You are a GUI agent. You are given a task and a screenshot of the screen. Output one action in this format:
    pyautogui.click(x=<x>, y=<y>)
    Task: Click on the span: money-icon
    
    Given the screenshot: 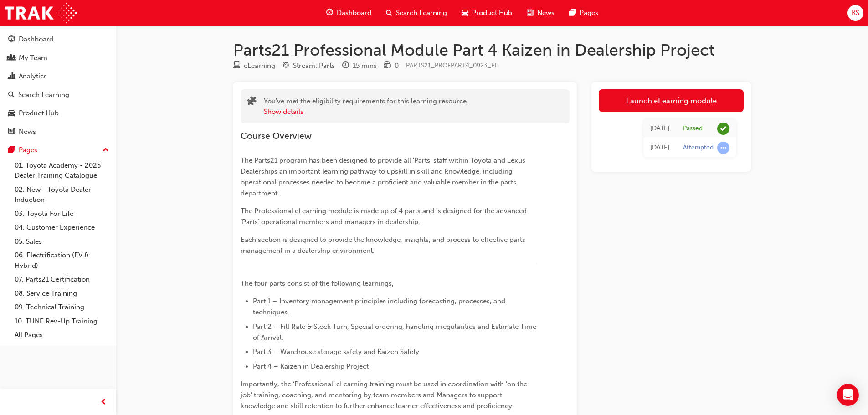 What is the action you would take?
    pyautogui.click(x=388, y=66)
    